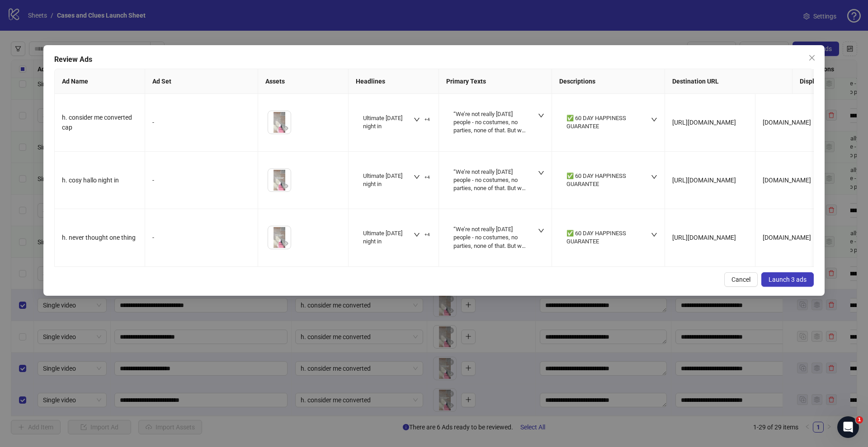 The image size is (868, 447). Describe the element at coordinates (741, 279) in the screenshot. I see `button: Cancel` at that location.